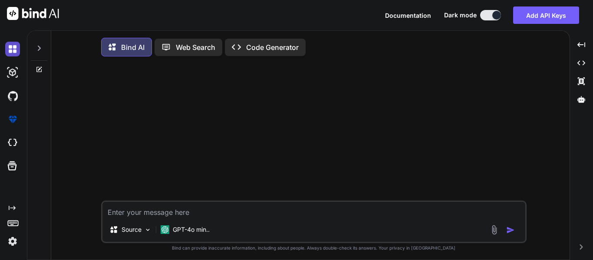 The height and width of the screenshot is (260, 593). I want to click on img: Bind AI, so click(33, 13).